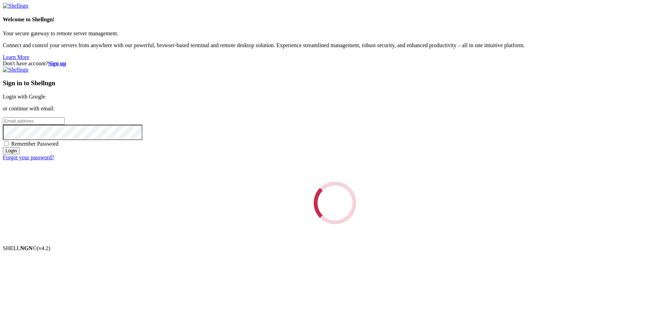  I want to click on h3: Sign in to Shellngn, so click(335, 83).